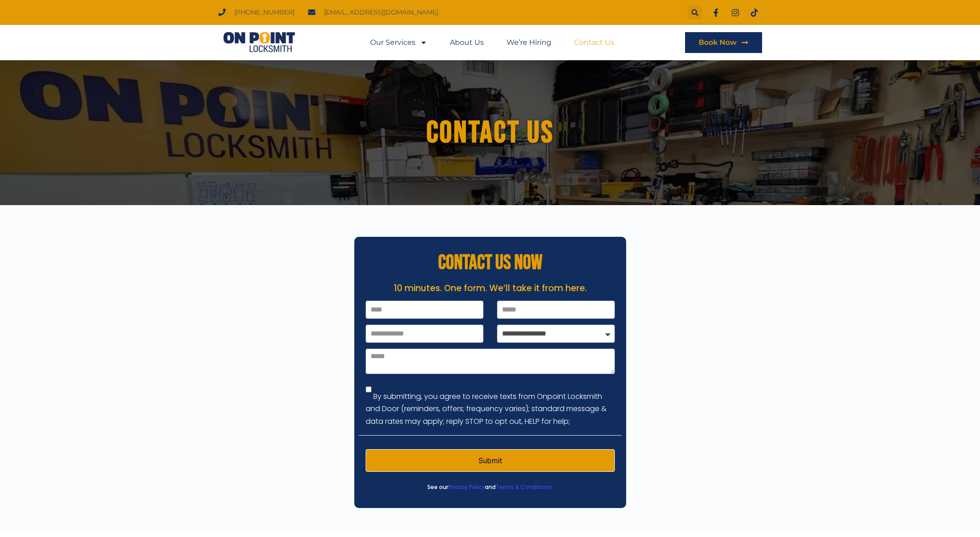  What do you see at coordinates (492, 42) in the screenshot?
I see `nav: Menu` at bounding box center [492, 42].